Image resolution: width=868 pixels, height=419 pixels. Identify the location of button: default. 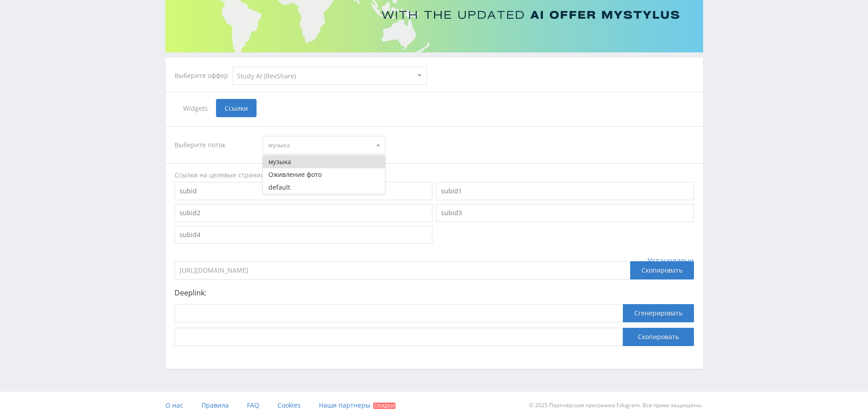
(324, 188).